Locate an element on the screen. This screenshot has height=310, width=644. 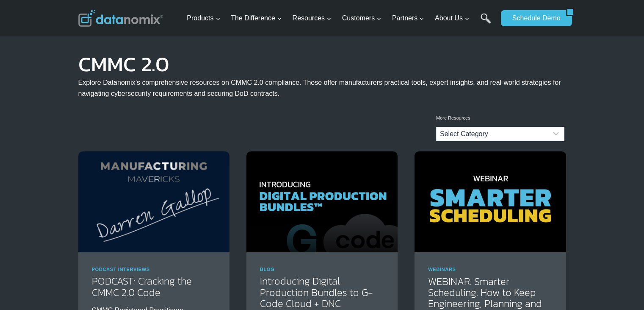
span: Resources is located at coordinates (312, 18).